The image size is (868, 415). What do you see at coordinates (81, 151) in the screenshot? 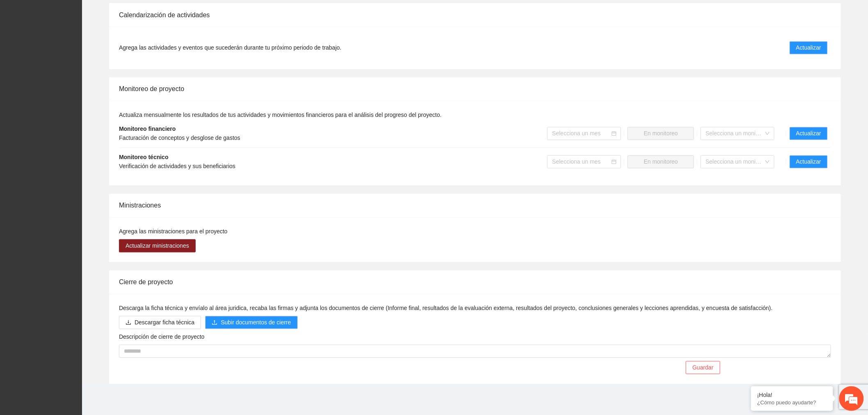
I see `span: Estamos en línea.` at bounding box center [81, 151].